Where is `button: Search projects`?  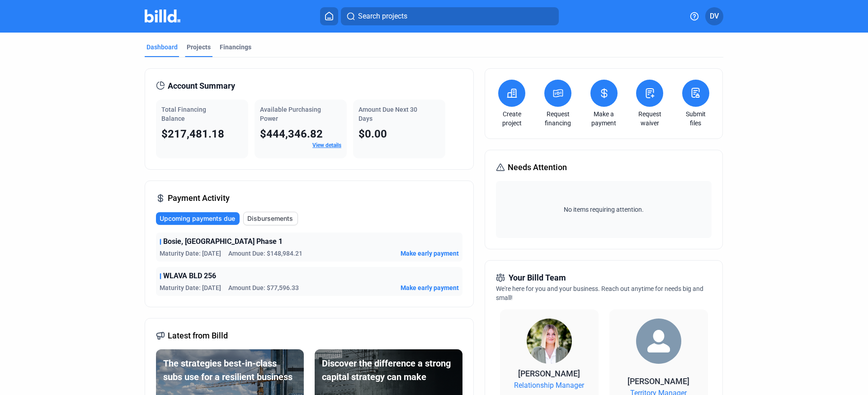 button: Search projects is located at coordinates (450, 16).